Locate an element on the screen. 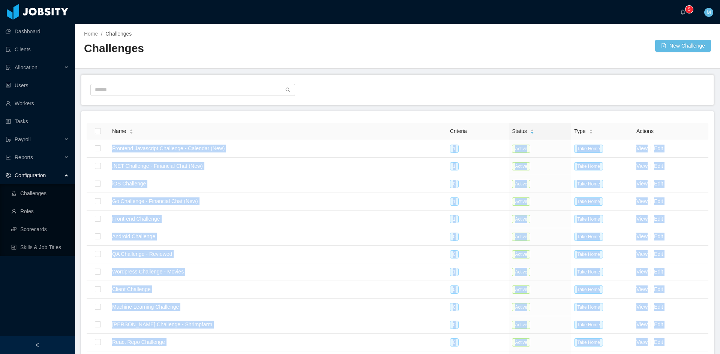  a: Wordpress Challenge - Movies is located at coordinates (148, 272).